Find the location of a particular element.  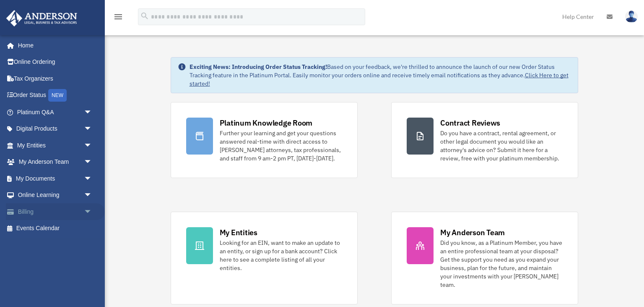

div: Do you have a contract, rental agreement, or other legal document you would like an attorney's ad... is located at coordinates (501, 145).